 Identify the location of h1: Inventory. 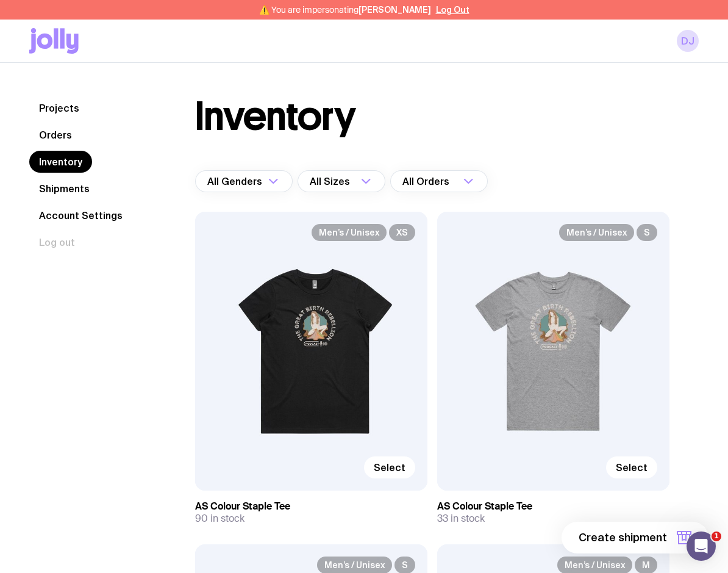
(276, 116).